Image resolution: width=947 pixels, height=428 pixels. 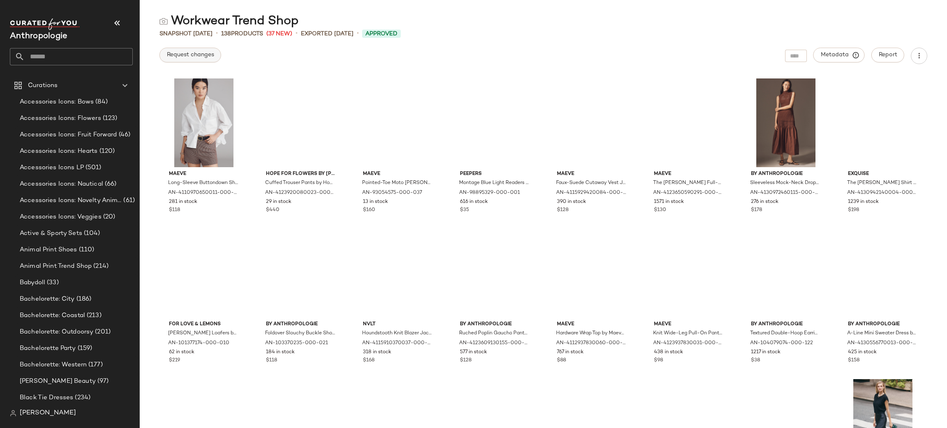 I want to click on span: Accessories Icons LP, so click(x=52, y=168).